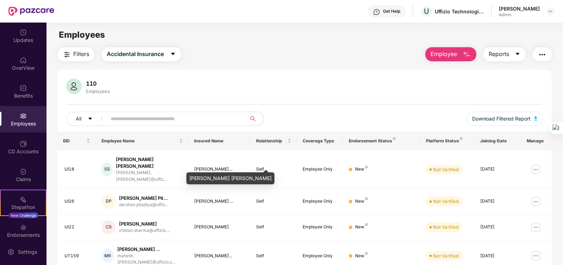 This screenshot has width=563, height=265. What do you see at coordinates (78, 169) in the screenshot?
I see `div: UI18` at bounding box center [78, 169].